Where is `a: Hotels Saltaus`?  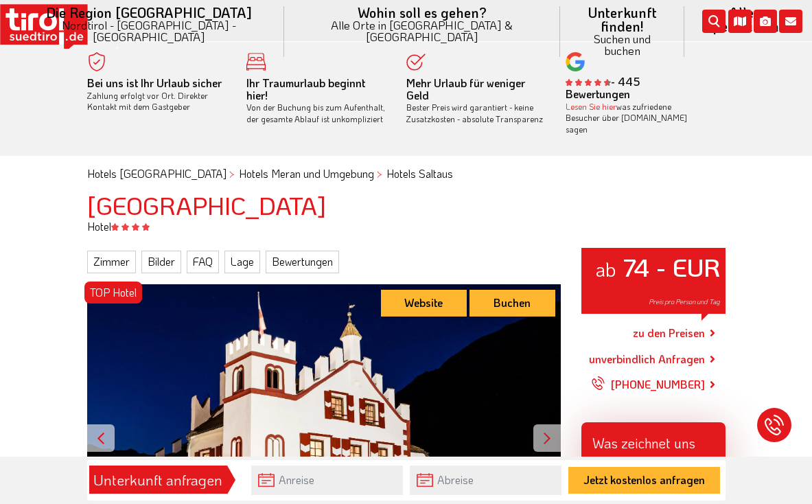
a: Hotels Saltaus is located at coordinates (419, 173).